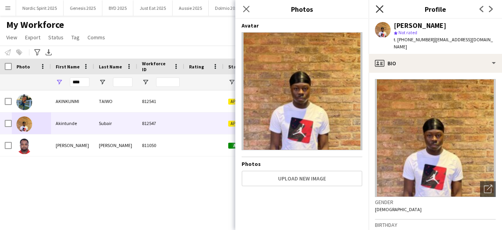 The height and width of the screenshot is (230, 502). I want to click on a: View, so click(12, 37).